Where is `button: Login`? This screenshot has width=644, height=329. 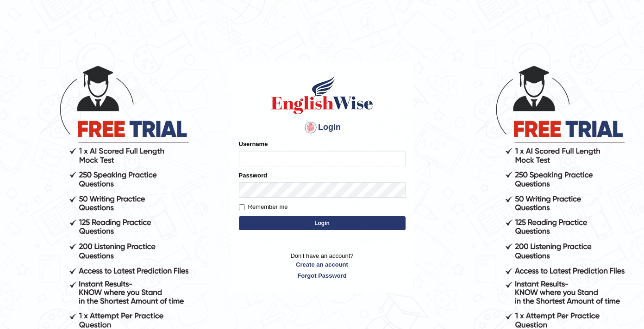 button: Login is located at coordinates (322, 223).